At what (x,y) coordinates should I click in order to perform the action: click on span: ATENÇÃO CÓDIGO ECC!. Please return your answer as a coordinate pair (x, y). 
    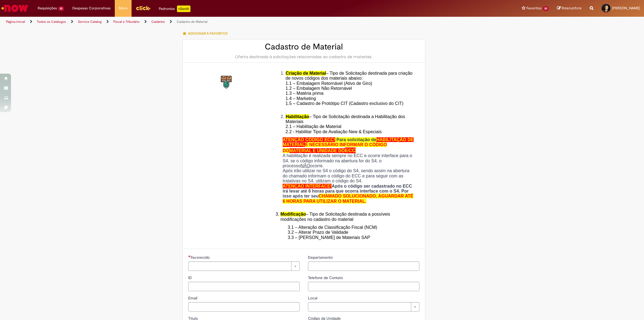
    Looking at the image, I should click on (309, 140).